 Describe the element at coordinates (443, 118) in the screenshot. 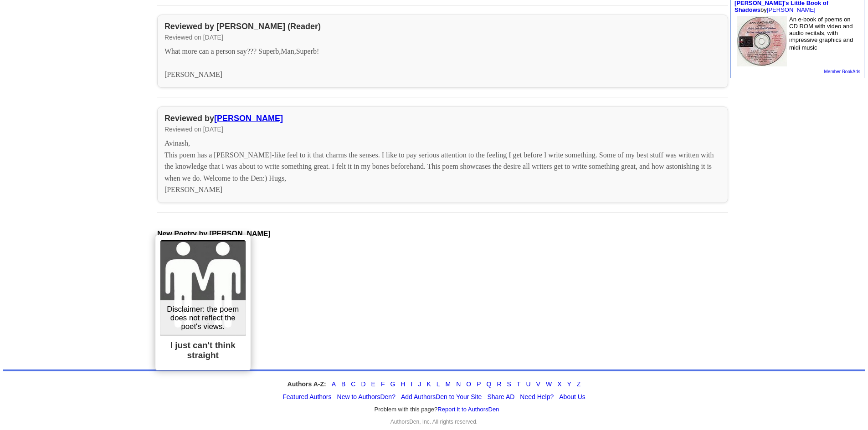

I see `div: Reviewed by` at that location.